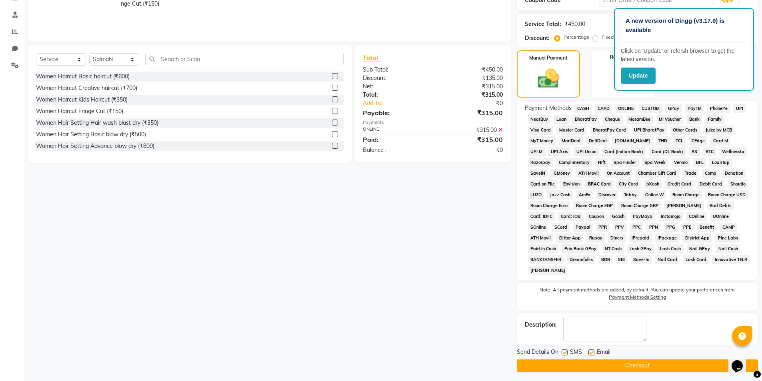 Image resolution: width=762 pixels, height=381 pixels. Describe the element at coordinates (711, 184) in the screenshot. I see `span: Debit Card` at that location.